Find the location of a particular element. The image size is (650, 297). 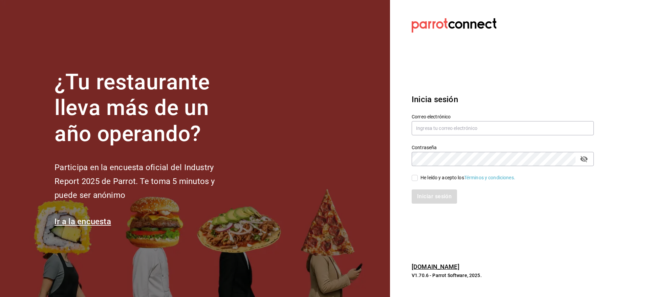

a: Ir a la encuesta is located at coordinates (83, 222).